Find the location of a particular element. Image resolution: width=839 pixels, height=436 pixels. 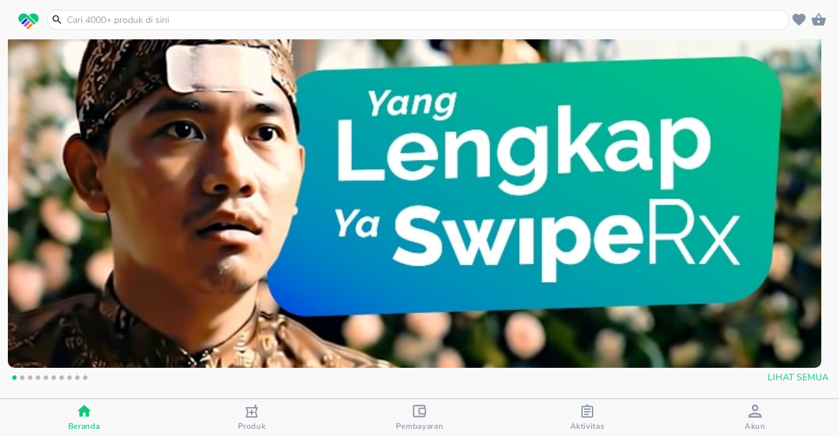

button: 1 is located at coordinates (14, 380).